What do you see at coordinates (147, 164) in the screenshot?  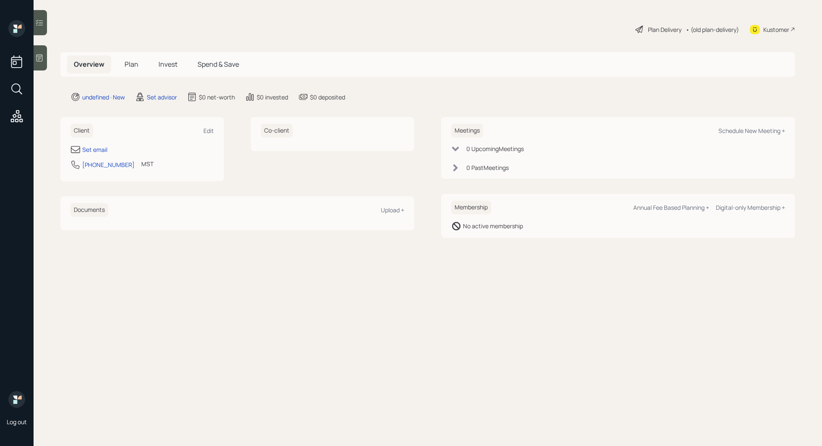 I see `div: MST` at bounding box center [147, 164].